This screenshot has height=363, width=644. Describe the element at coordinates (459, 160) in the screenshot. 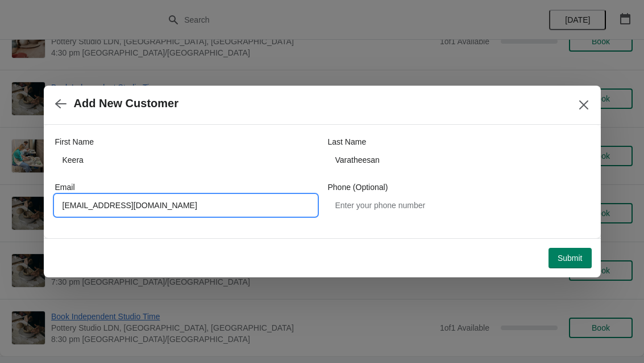

I see `input: Smith` at that location.